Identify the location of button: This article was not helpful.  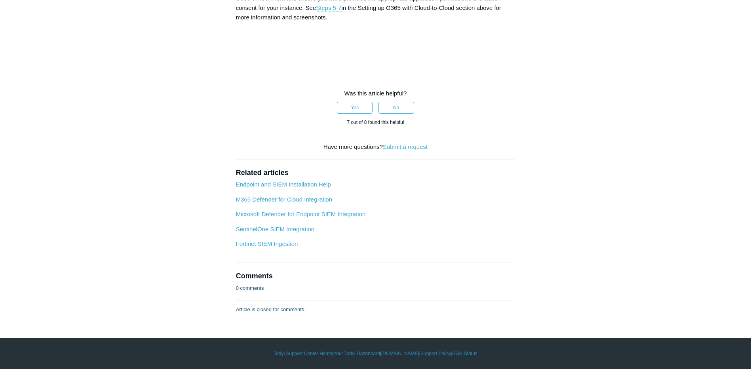
(396, 108).